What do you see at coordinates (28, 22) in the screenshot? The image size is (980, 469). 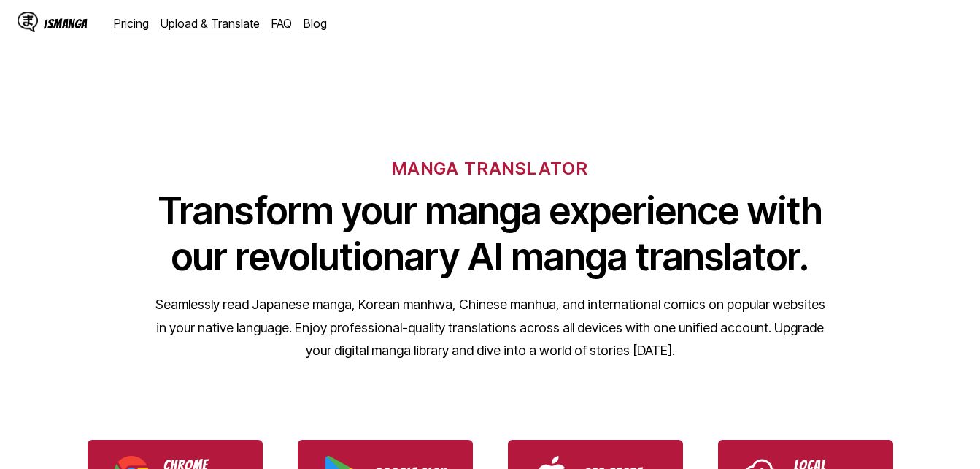 I see `img: IsManga Logo` at bounding box center [28, 22].